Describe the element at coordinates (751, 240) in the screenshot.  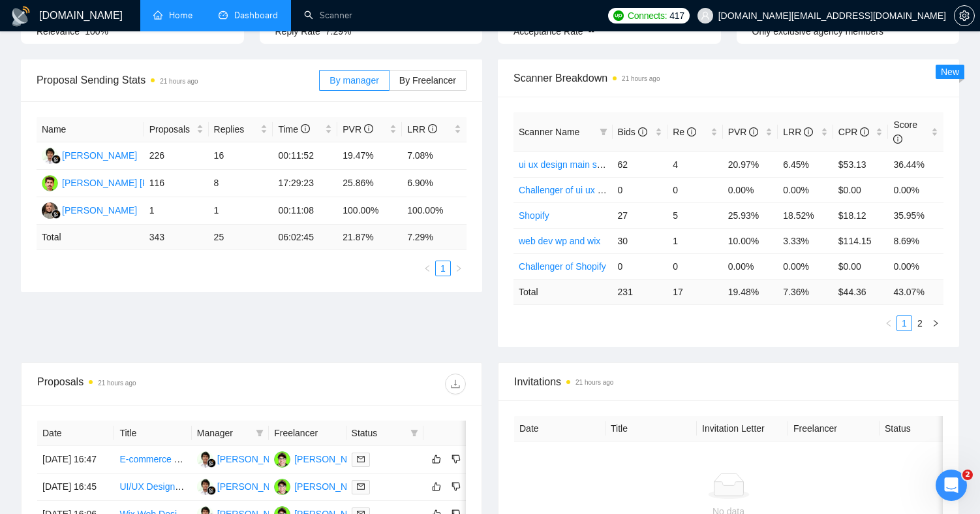
I see `td: 10.00%` at that location.